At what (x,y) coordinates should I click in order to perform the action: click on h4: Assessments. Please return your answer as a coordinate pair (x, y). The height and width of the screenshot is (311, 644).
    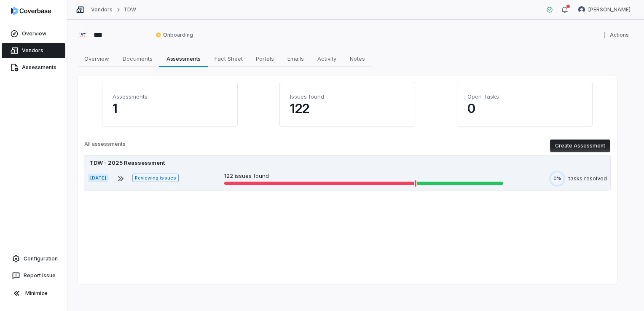
    Looking at the image, I should click on (170, 96).